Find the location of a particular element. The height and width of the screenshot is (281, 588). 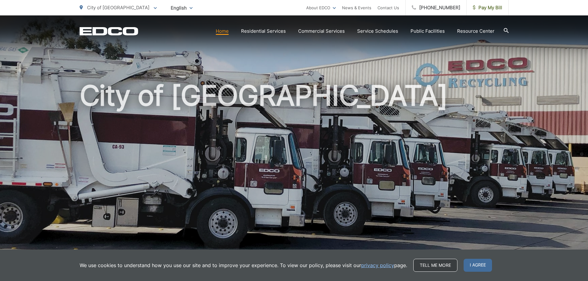

a: About EDCO is located at coordinates (321, 8).